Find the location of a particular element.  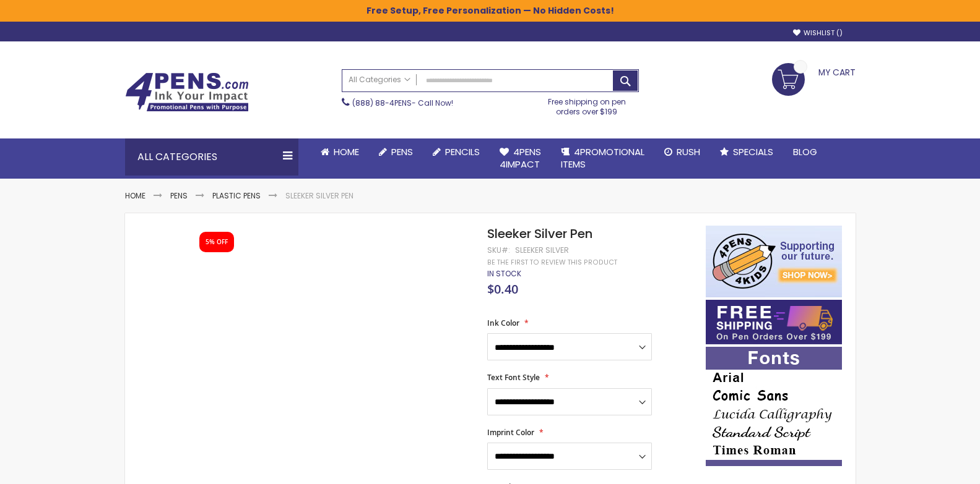

span: 4PROMOTIONAL ITEMS is located at coordinates (602, 158).